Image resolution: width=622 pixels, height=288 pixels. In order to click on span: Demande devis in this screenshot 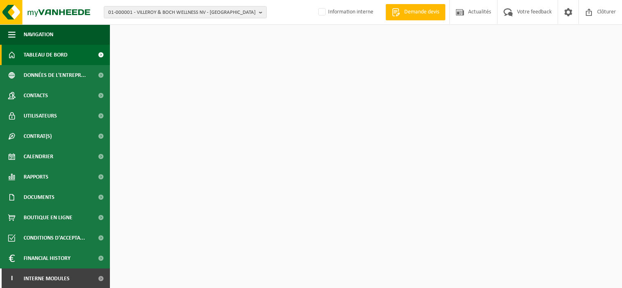, I will do `click(422, 12)`.